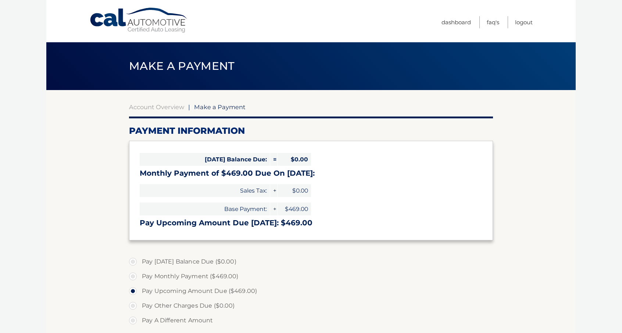 The image size is (622, 333). I want to click on span: Sales Tax:, so click(205, 190).